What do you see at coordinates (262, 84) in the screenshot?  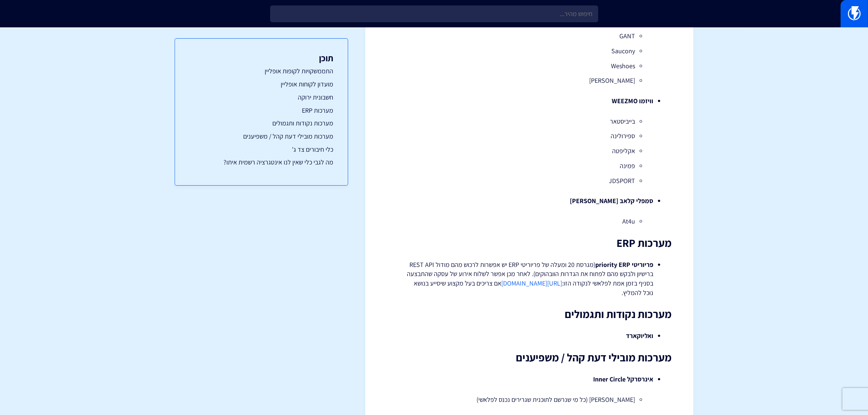 I see `a: מועדון לקוחות אופליין` at bounding box center [262, 84].